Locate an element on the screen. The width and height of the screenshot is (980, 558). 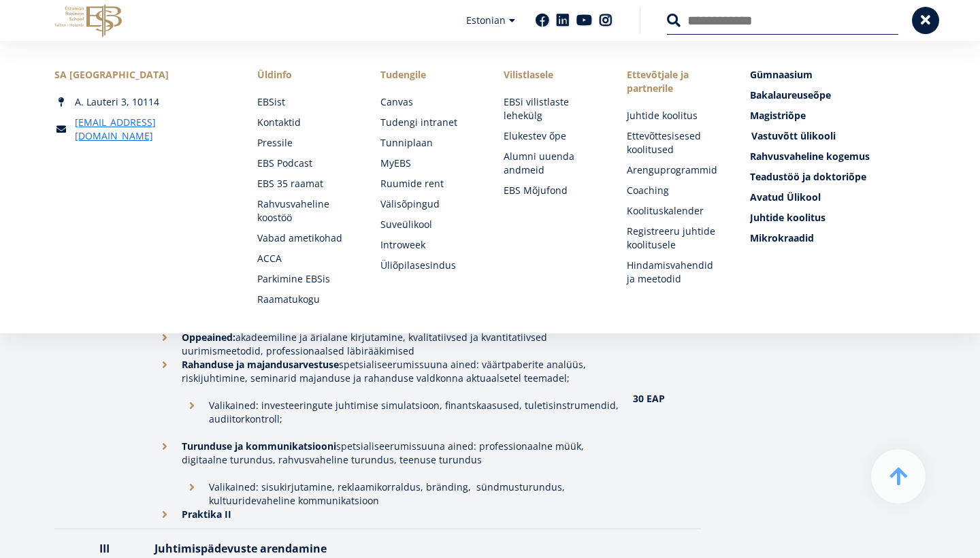
a: Avatud Ülikool is located at coordinates (838, 197).